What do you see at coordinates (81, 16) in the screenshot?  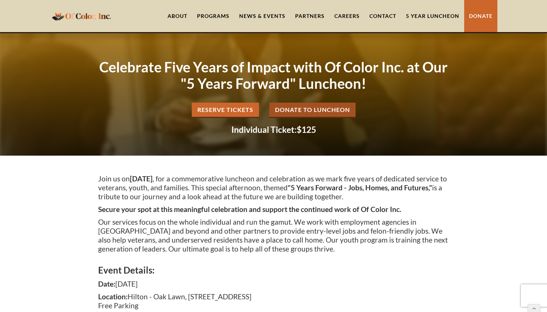 I see `a: home` at bounding box center [81, 16].